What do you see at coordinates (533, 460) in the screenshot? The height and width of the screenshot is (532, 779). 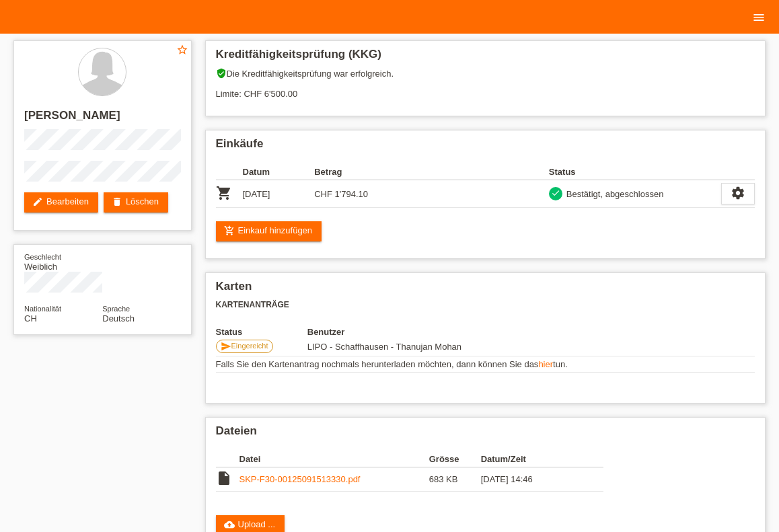 I see `th: Datum/Zeit` at bounding box center [533, 460].